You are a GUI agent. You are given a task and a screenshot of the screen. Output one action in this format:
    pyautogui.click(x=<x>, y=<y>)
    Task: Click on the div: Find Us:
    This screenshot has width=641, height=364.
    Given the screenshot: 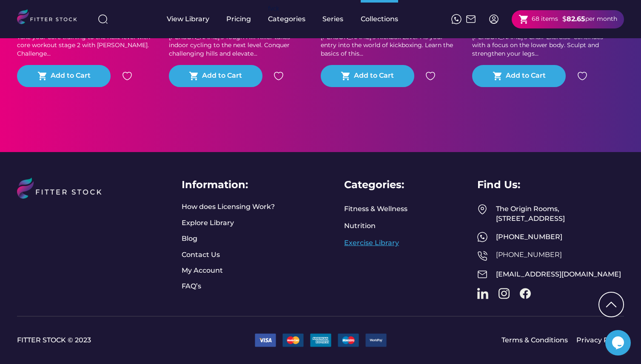 What is the action you would take?
    pyautogui.click(x=498, y=185)
    